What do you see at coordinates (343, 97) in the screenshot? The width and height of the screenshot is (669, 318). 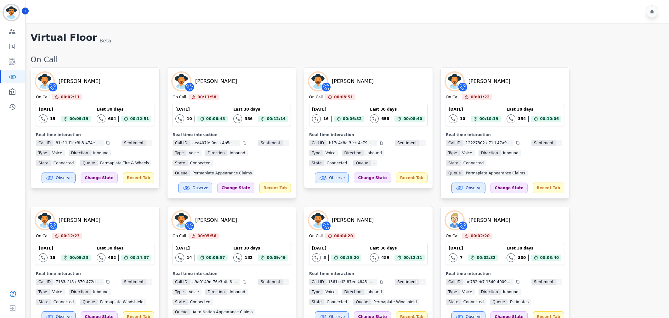 I see `span: 00:08:51` at bounding box center [343, 97].